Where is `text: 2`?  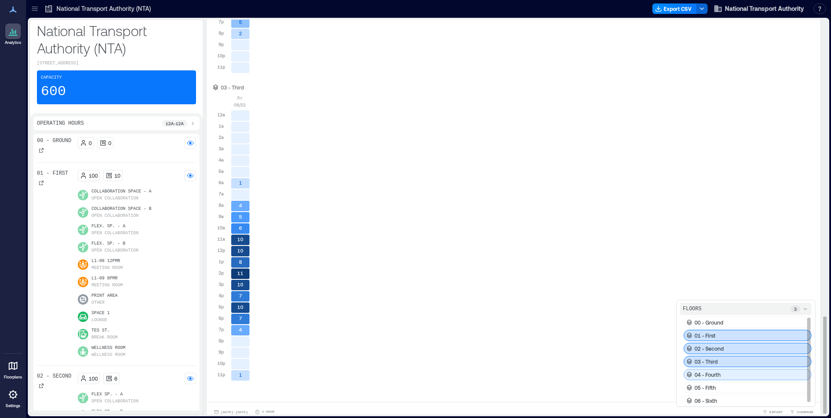
text: 2 is located at coordinates (240, 33).